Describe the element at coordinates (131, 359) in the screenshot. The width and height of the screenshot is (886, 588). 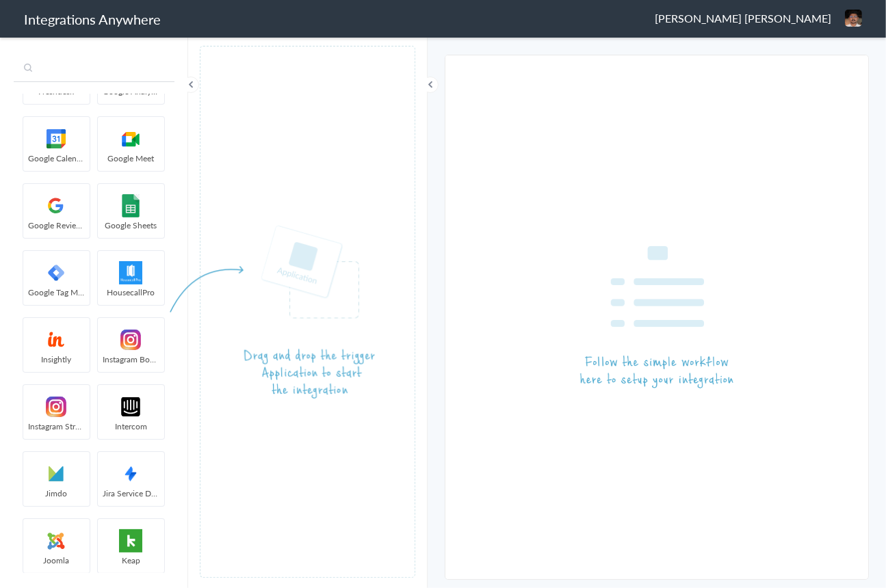
I see `span: Instagram Bookings` at that location.